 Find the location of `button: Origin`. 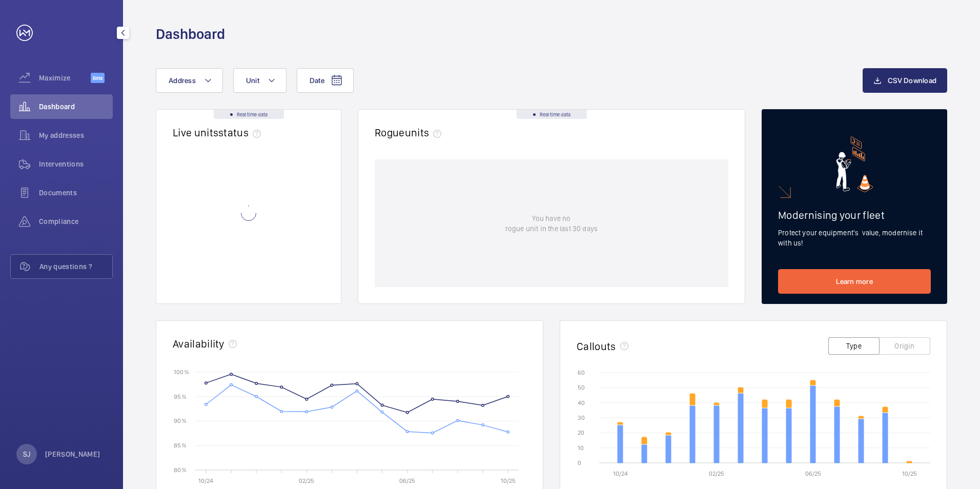

button: Origin is located at coordinates (905, 346).